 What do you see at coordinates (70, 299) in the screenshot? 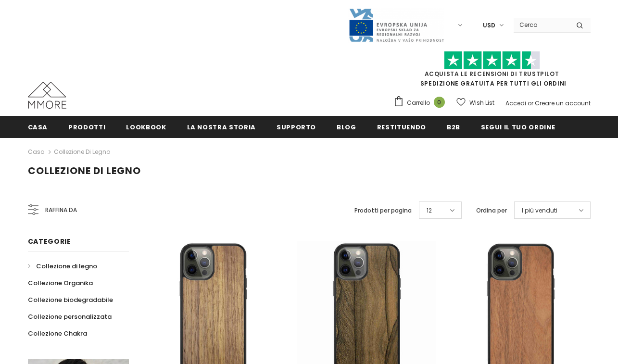
I see `span: Collezione biodegradabile` at bounding box center [70, 299].